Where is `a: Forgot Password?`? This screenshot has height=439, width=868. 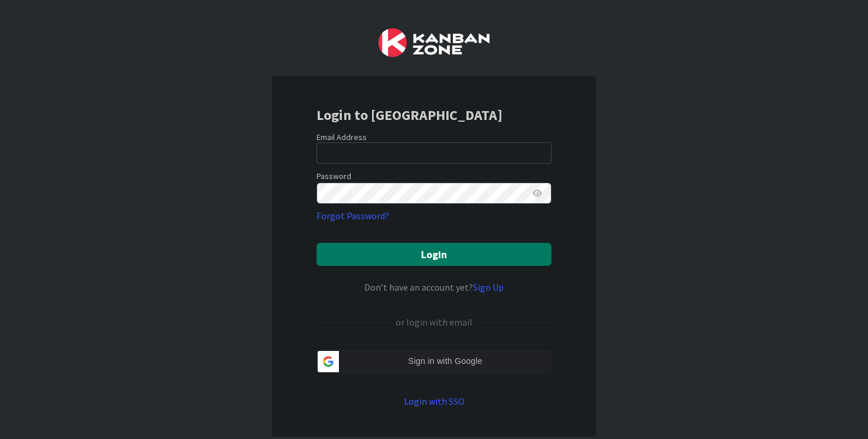
a: Forgot Password? is located at coordinates (352, 216).